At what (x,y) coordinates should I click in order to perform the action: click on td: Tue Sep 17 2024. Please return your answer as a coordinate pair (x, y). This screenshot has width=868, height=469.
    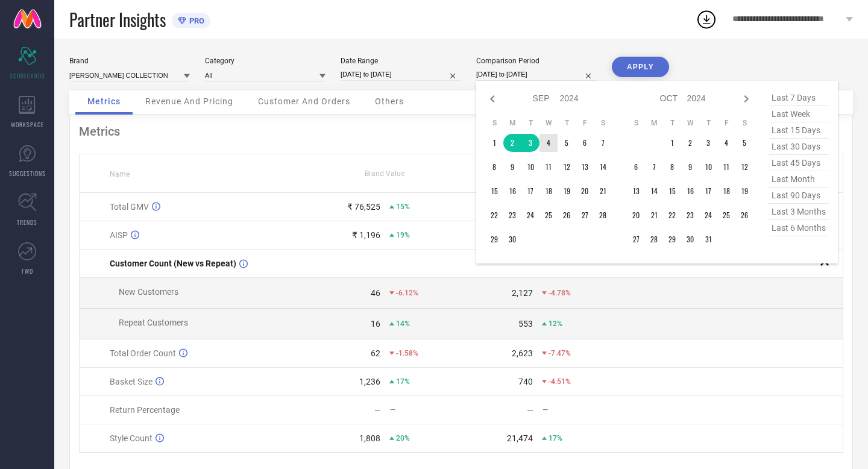
    Looking at the image, I should click on (530, 191).